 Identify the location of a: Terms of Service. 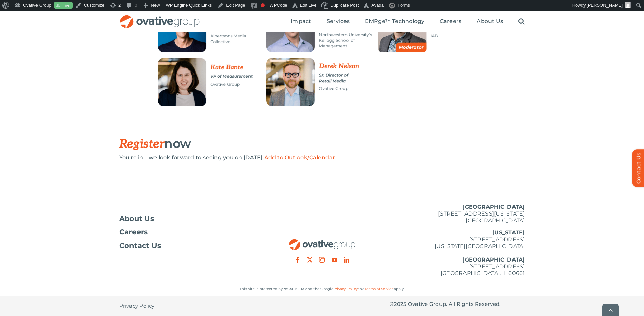
(379, 289).